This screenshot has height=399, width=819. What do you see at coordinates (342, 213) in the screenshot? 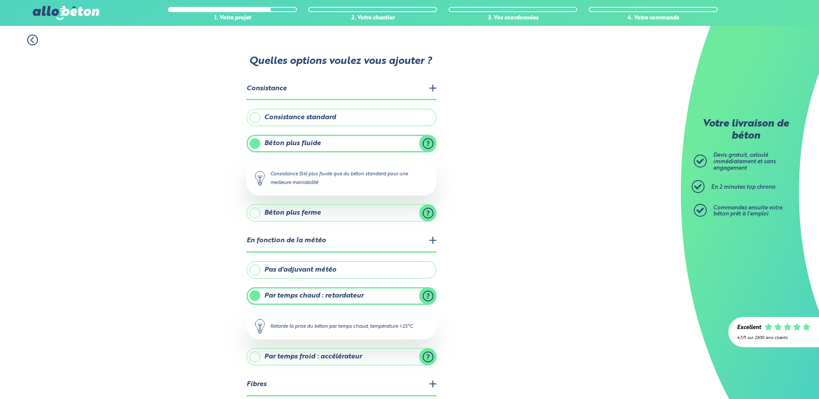
I see `label: Béton plus ferme` at bounding box center [342, 213].